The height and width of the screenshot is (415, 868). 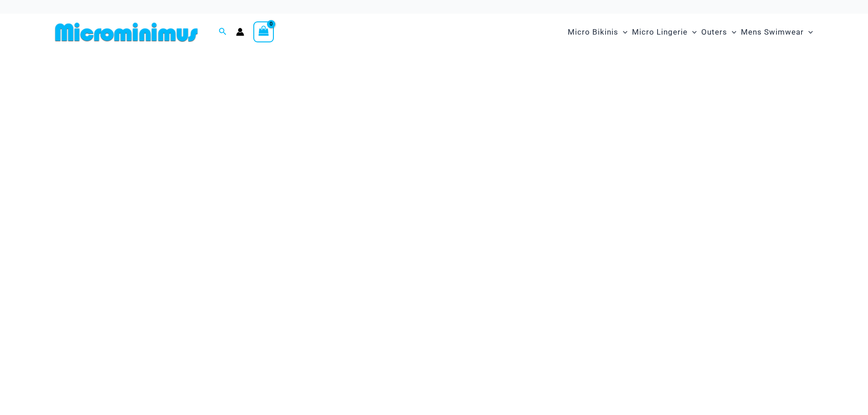 What do you see at coordinates (665, 32) in the screenshot?
I see `a: Micro LingerieMenu ToggleMenu Toggle` at bounding box center [665, 32].